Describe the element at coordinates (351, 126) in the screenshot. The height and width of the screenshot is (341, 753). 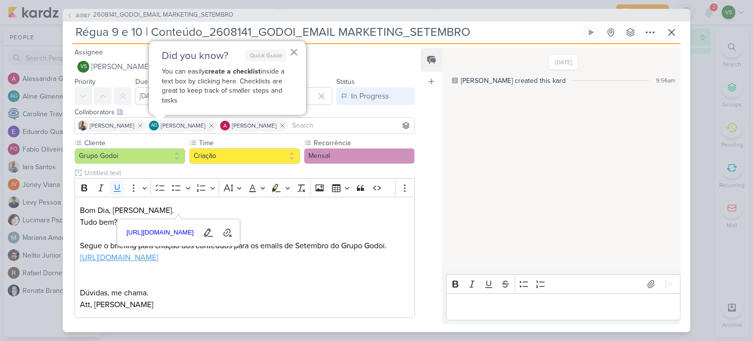
I see `input: Search` at that location.